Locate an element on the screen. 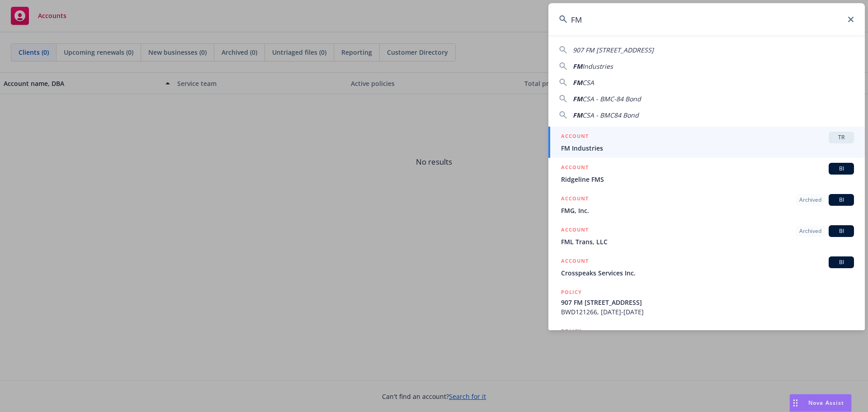 Image resolution: width=868 pixels, height=412 pixels. span: CSA is located at coordinates (588, 82).